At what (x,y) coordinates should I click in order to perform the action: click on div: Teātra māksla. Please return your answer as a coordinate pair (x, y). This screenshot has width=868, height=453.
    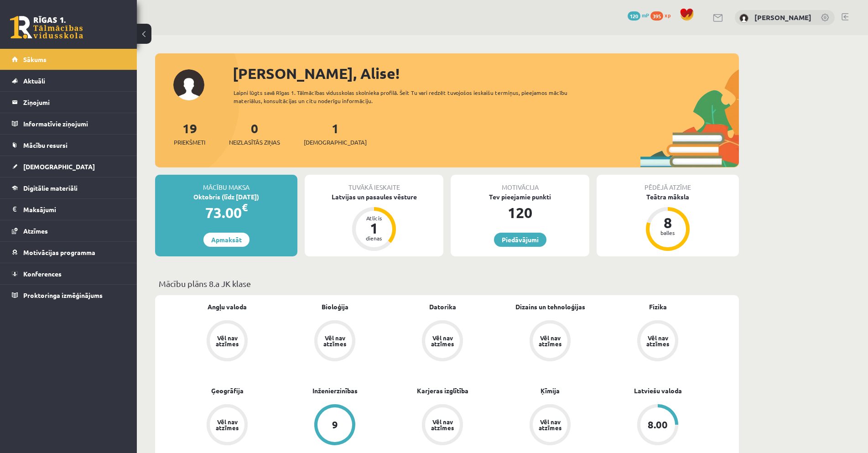
    Looking at the image, I should click on (668, 197).